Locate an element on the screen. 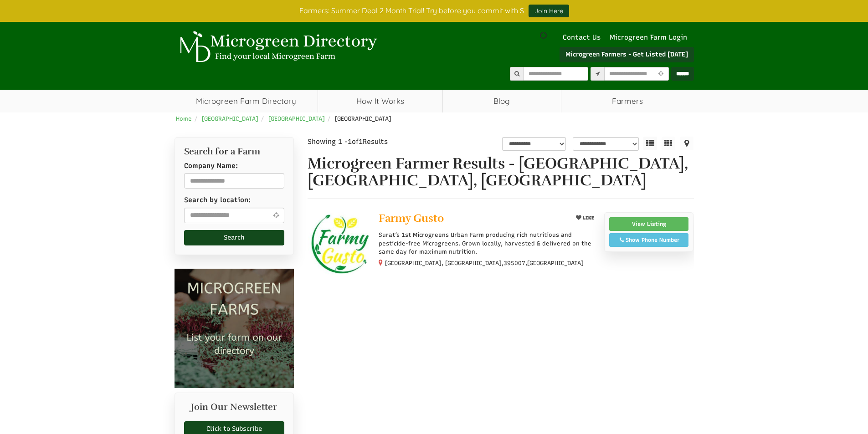 The width and height of the screenshot is (868, 434). img: Microgreen Directory is located at coordinates (277, 47).